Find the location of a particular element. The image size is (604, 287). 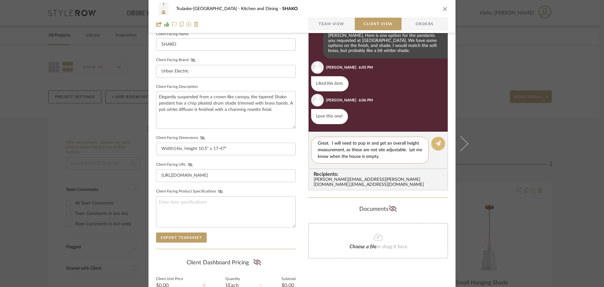

label: Client Unit Price is located at coordinates (170, 279).